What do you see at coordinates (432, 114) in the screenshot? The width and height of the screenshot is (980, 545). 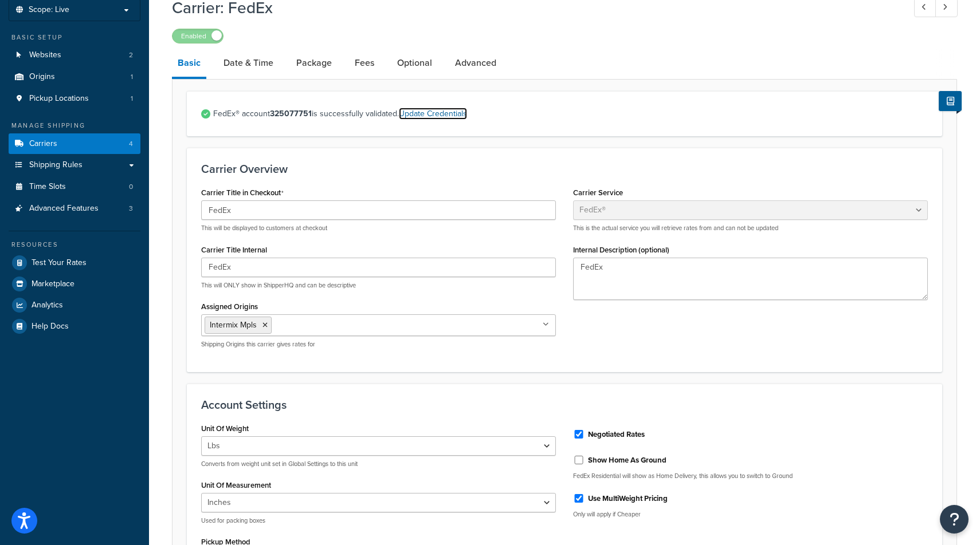 I see `a: Update Credentials` at bounding box center [432, 114].